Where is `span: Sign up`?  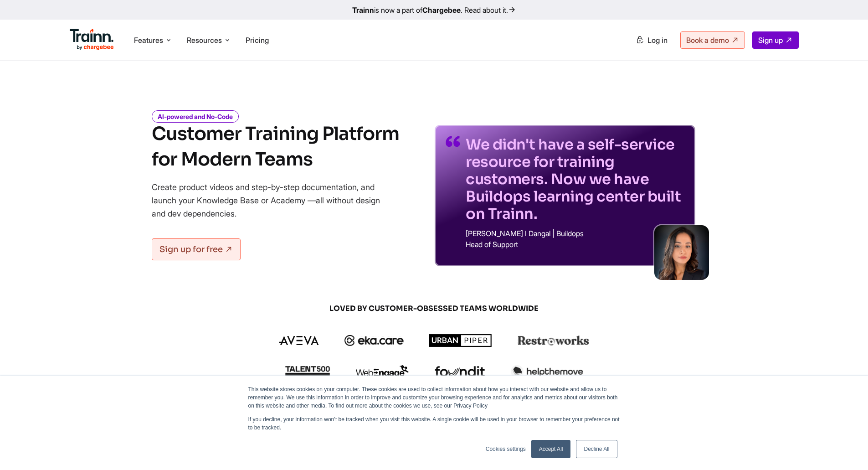
span: Sign up is located at coordinates (771, 40).